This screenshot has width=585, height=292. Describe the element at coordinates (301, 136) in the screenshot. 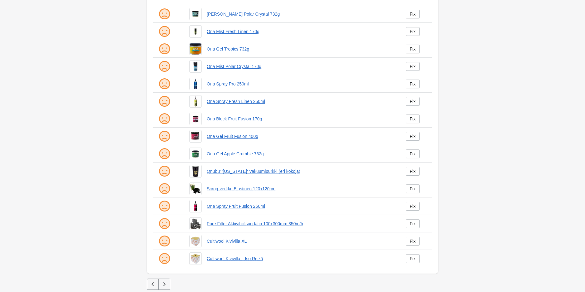

I see `a: Ona Gel Fruit Fusion 400g` at that location.